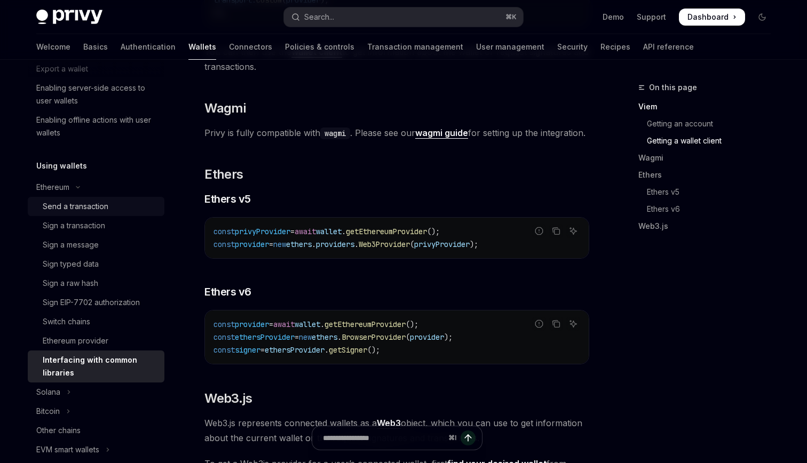 Image resolution: width=807 pixels, height=463 pixels. I want to click on input: Ask a question..., so click(383, 438).